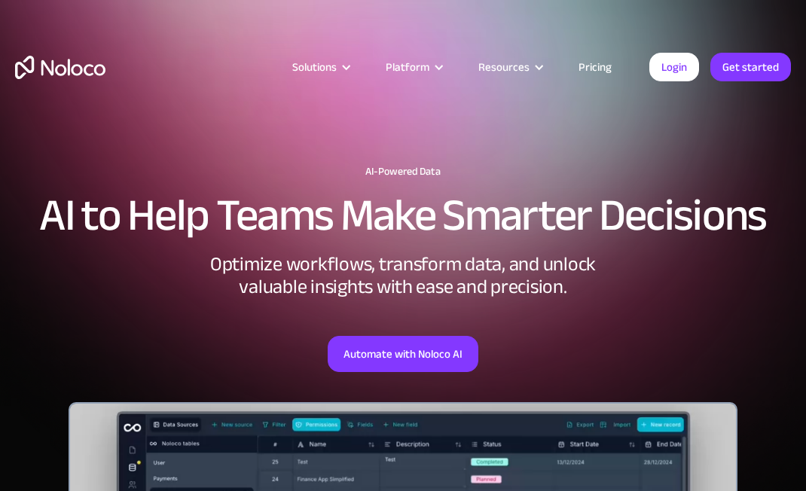 The width and height of the screenshot is (806, 491). I want to click on h1: AI-Powered Data, so click(403, 172).